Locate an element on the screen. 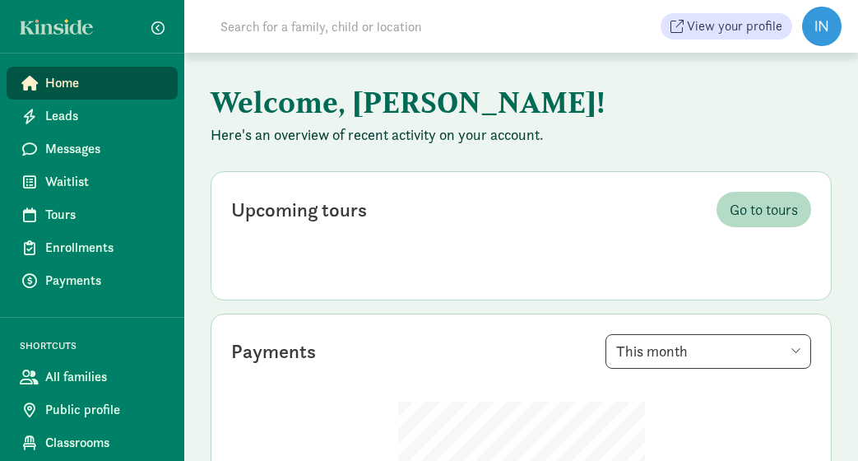 This screenshot has height=461, width=858. a: Enrollments is located at coordinates (92, 248).